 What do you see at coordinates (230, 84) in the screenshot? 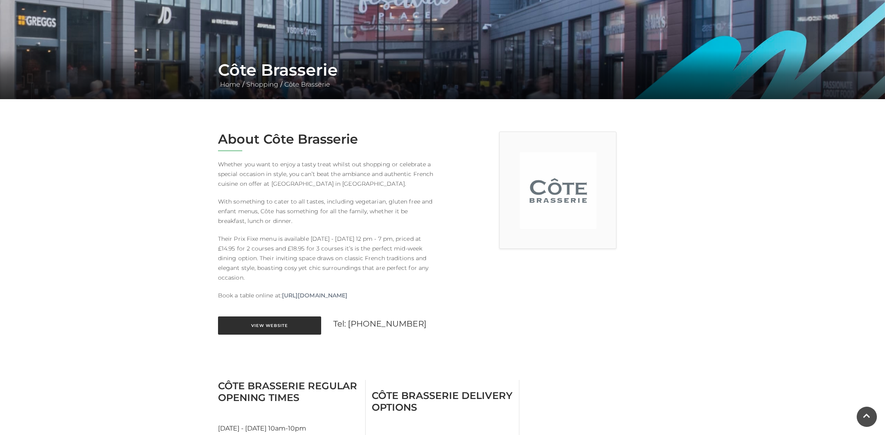
I see `a: Home` at bounding box center [230, 84].